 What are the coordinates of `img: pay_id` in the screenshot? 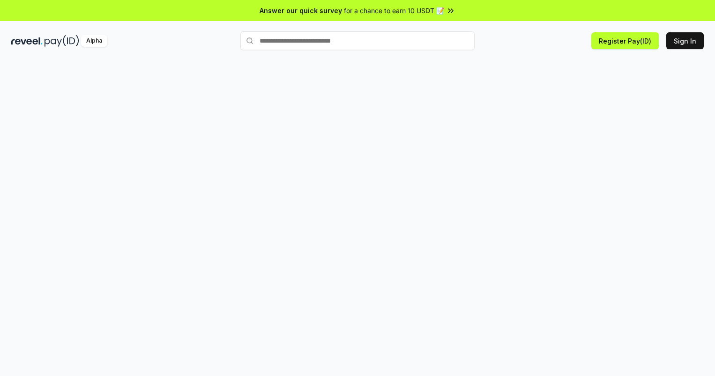 It's located at (62, 41).